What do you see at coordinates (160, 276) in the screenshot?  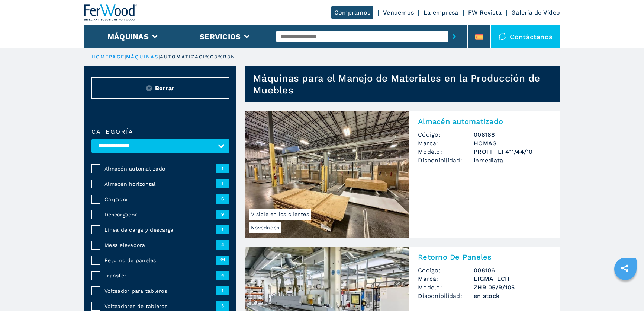 I see `span: Transfer` at bounding box center [160, 276].